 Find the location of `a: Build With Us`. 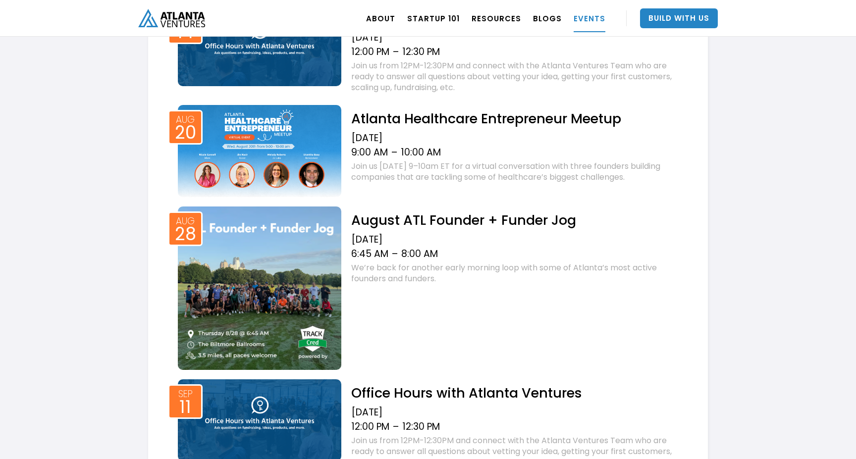

a: Build With Us is located at coordinates (679, 18).